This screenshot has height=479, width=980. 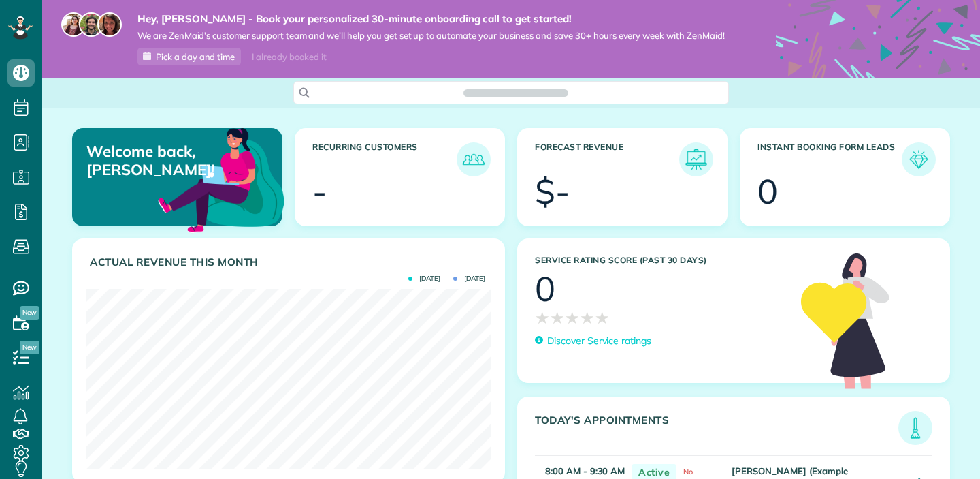 What do you see at coordinates (607, 160) in the screenshot?
I see `h3: Forecast Revenue` at bounding box center [607, 160].